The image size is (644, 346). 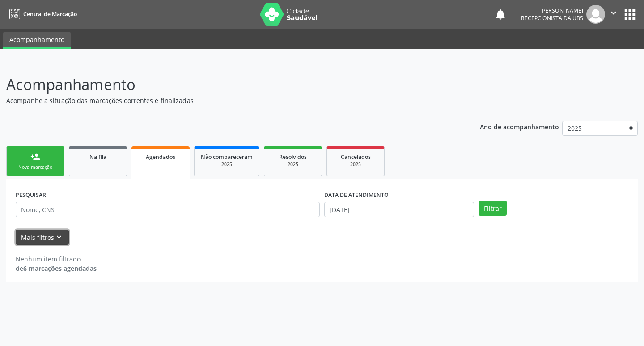 I want to click on a: Central de Marcação, so click(x=42, y=14).